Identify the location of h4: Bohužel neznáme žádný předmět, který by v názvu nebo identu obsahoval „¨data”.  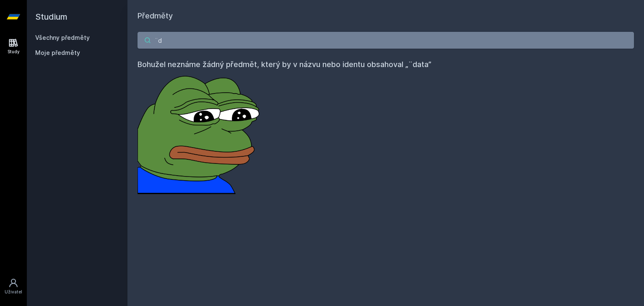
(386, 65).